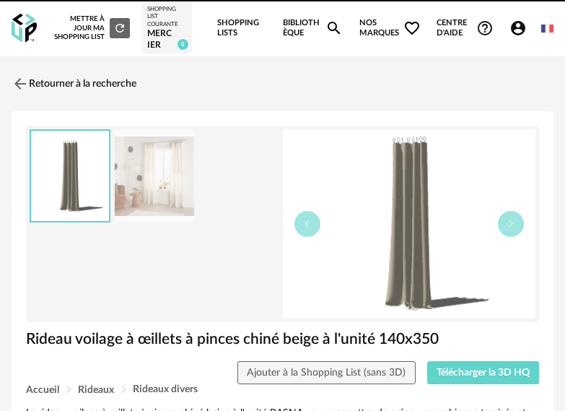 This screenshot has width=565, height=411. What do you see at coordinates (120, 28) in the screenshot?
I see `span: Refresh icon` at bounding box center [120, 28].